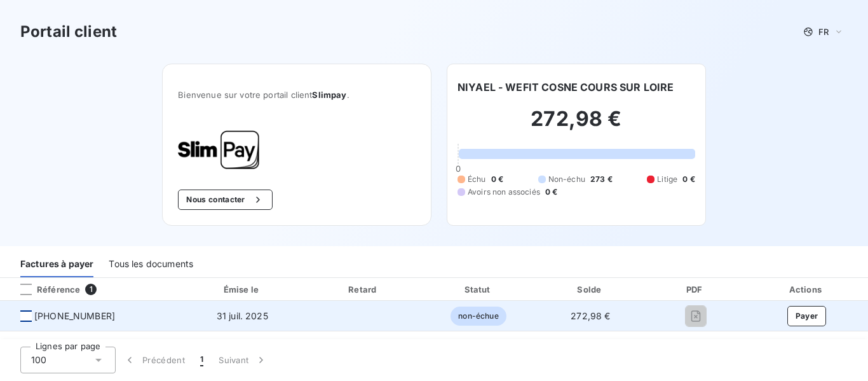 This screenshot has width=868, height=381. I want to click on span: Échu, so click(476, 179).